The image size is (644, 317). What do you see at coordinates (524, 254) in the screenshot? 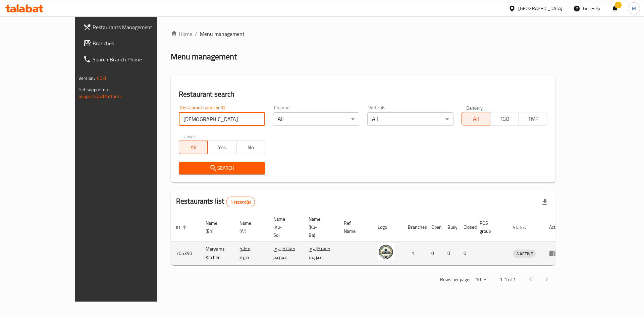
I see `div: INACTIVE` at bounding box center [524, 254].